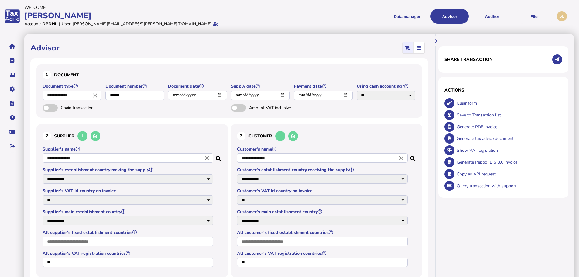 The width and height of the screenshot is (579, 277). I want to click on div: DPDHL, so click(50, 24).